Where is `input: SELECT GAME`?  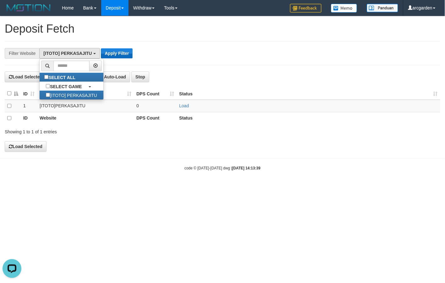 input: SELECT GAME is located at coordinates (48, 86).